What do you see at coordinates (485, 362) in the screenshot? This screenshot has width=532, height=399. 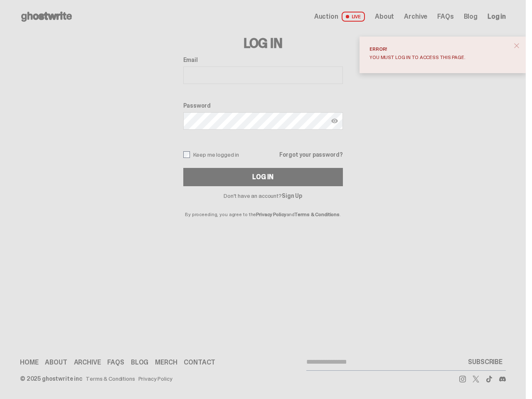 I see `button: SUBSCRIBE` at bounding box center [485, 362].